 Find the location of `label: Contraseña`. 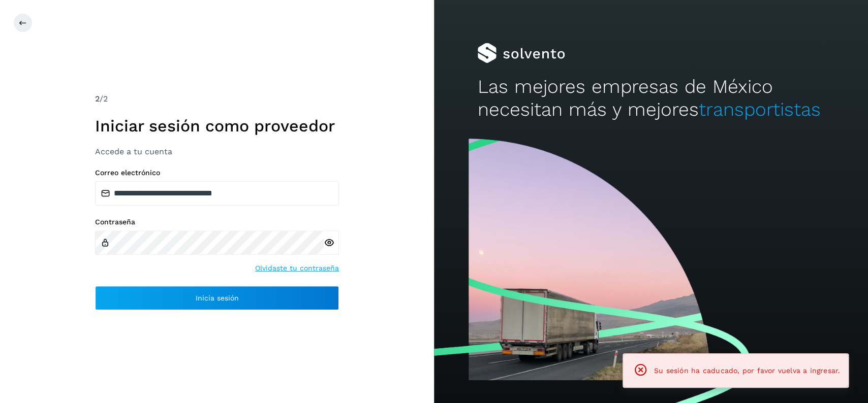

label: Contraseña is located at coordinates (217, 222).